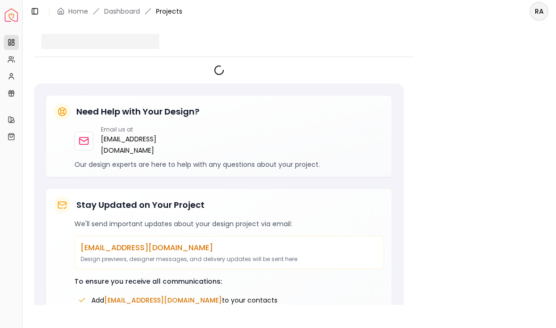 This screenshot has width=556, height=328. What do you see at coordinates (539, 11) in the screenshot?
I see `span: RA` at bounding box center [539, 11].